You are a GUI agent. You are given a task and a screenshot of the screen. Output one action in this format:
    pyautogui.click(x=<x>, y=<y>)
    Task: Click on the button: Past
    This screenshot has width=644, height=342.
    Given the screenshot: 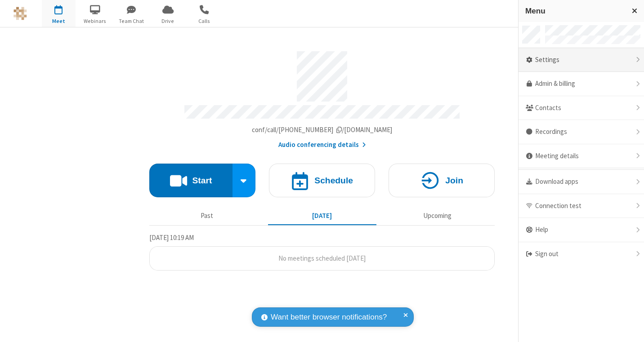 What is the action you would take?
    pyautogui.click(x=207, y=216)
    